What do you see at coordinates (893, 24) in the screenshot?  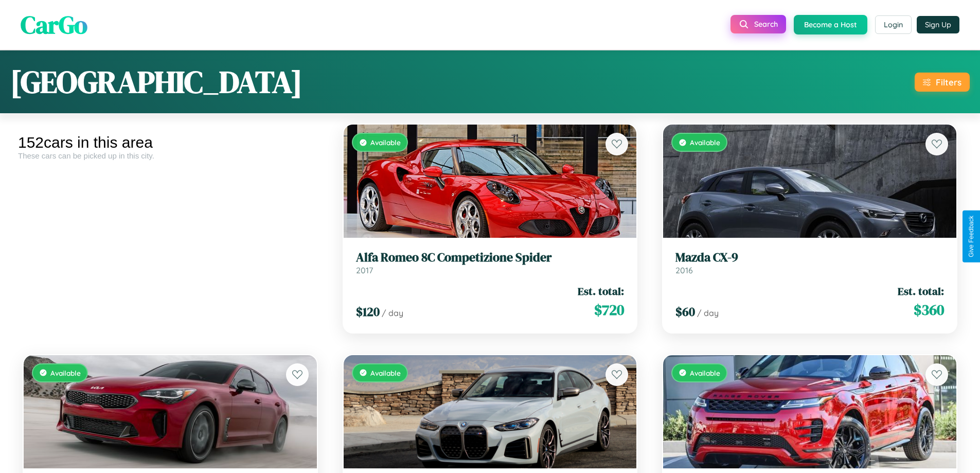 I see `button: Login` at bounding box center [893, 24].